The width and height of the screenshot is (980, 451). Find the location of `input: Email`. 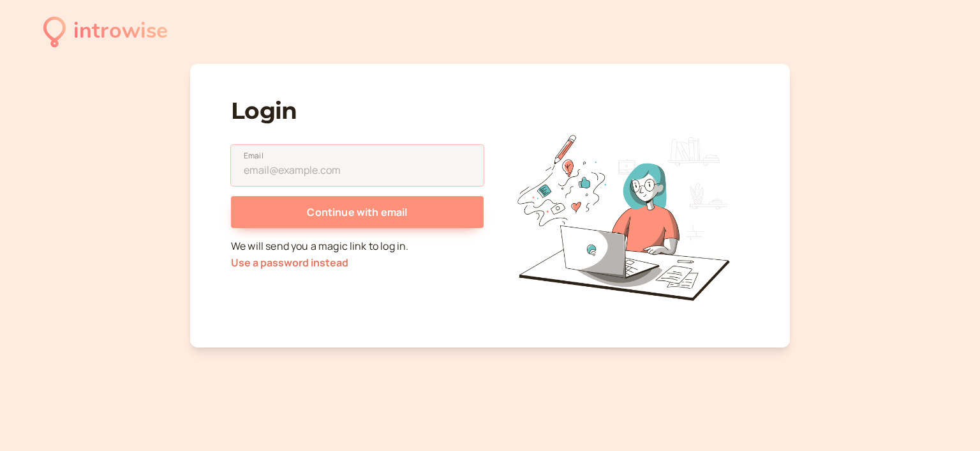

input: Email is located at coordinates (357, 165).